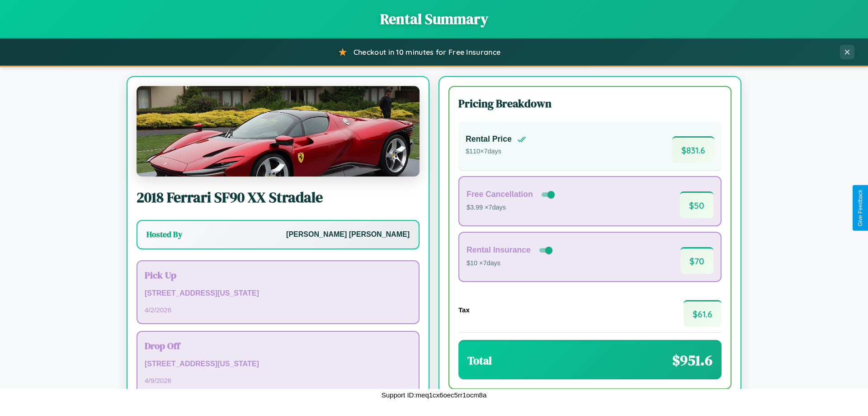 The height and width of the screenshot is (416, 868). Describe the element at coordinates (496, 152) in the screenshot. I see `p: $ 110 × 7 days` at that location.